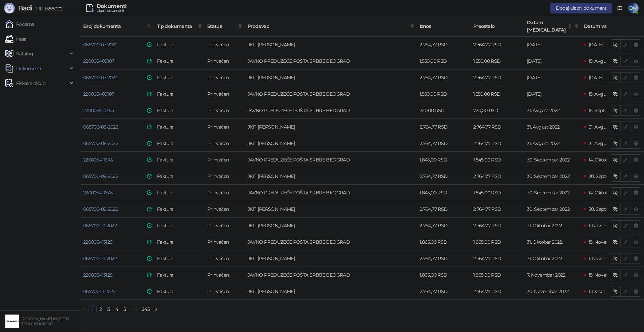 The width and height of the screenshot is (644, 332). Describe the element at coordinates (609, 26) in the screenshot. I see `th: Datum valute` at that location.